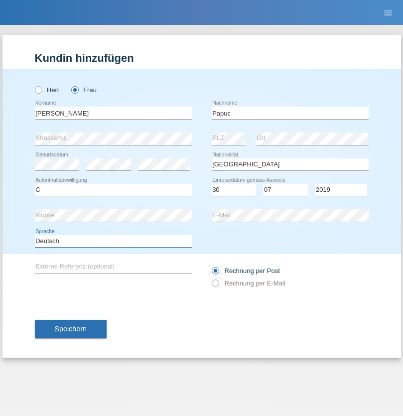 The width and height of the screenshot is (403, 416). Describe the element at coordinates (215, 273) in the screenshot. I see `input: Rechnung per Post` at that location.